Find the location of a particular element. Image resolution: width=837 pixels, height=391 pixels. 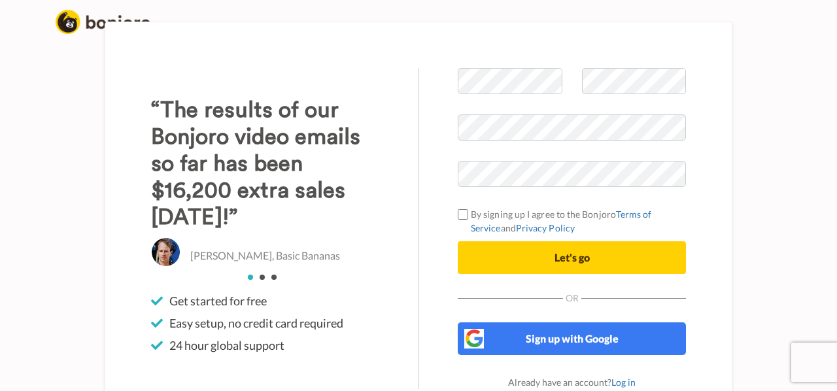

img: Christo Hall, Basic Bananas is located at coordinates (166, 252).